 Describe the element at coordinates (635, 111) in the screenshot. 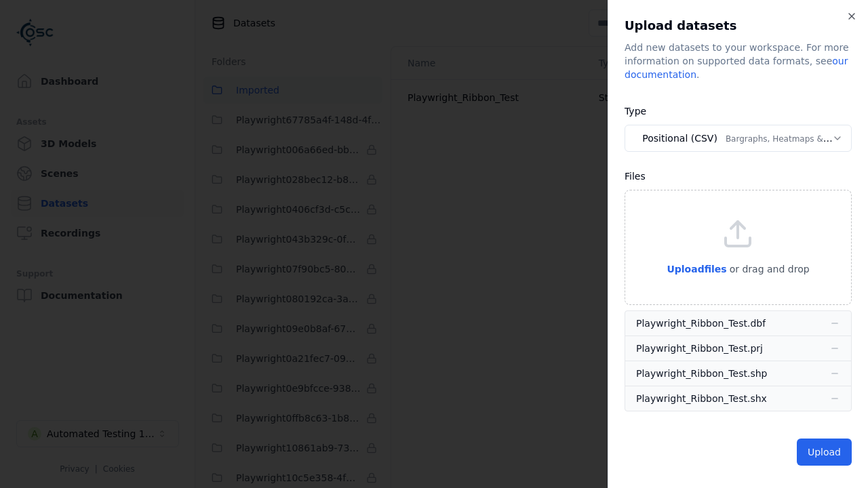

I see `label: Type` at that location.